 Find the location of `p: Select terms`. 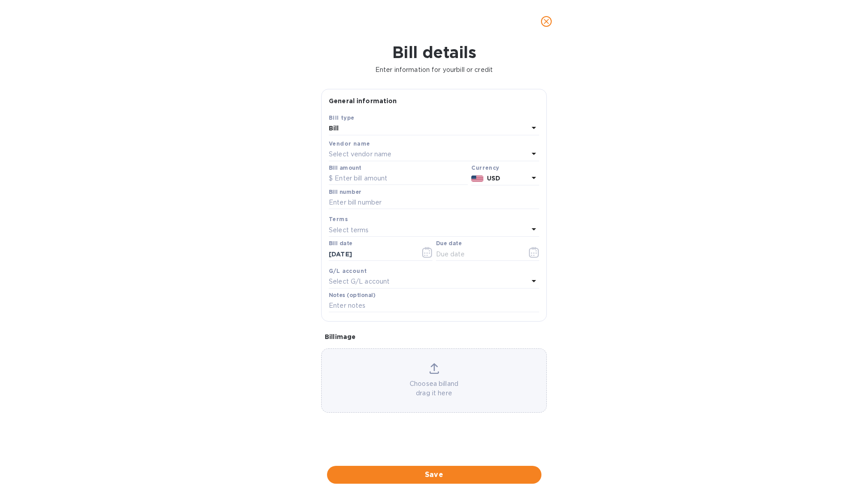

p: Select terms is located at coordinates (349, 230).